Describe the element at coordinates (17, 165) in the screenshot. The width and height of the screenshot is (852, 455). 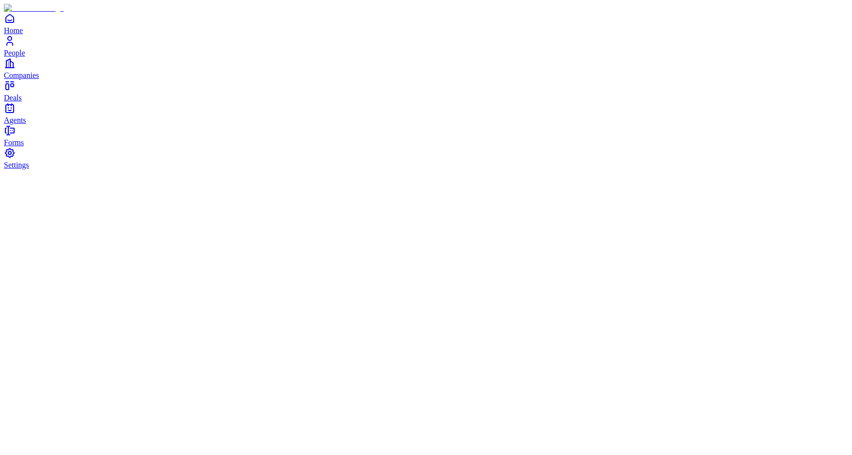
I see `span: Settings` at that location.